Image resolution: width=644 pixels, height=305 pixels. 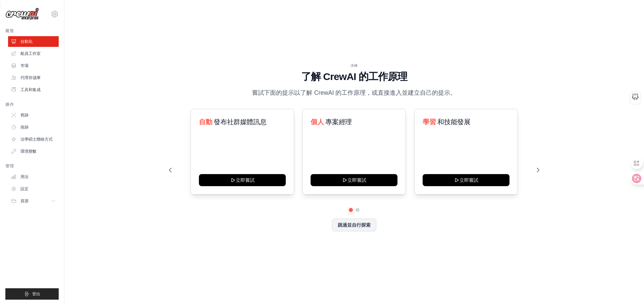 What do you see at coordinates (339, 122) in the screenshot?
I see `font: 專案經理` at bounding box center [339, 122].